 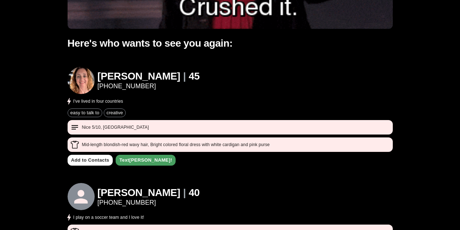 I want to click on h1: 45, so click(x=194, y=76).